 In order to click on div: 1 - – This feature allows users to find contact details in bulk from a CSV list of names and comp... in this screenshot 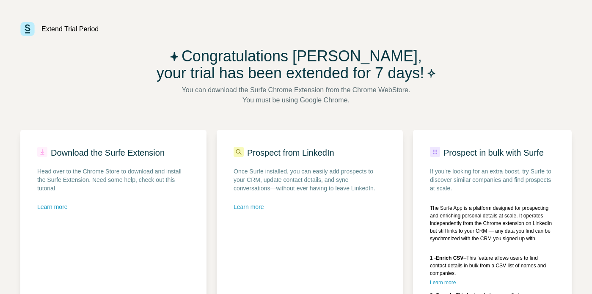, I will do `click(492, 266)`.